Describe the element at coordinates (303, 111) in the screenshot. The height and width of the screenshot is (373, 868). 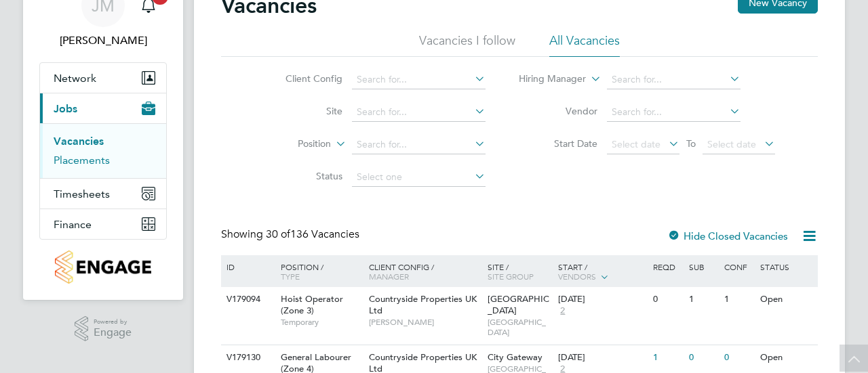
I see `label: Site` at that location.